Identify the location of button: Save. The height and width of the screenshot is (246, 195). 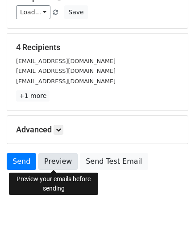
(76, 12).